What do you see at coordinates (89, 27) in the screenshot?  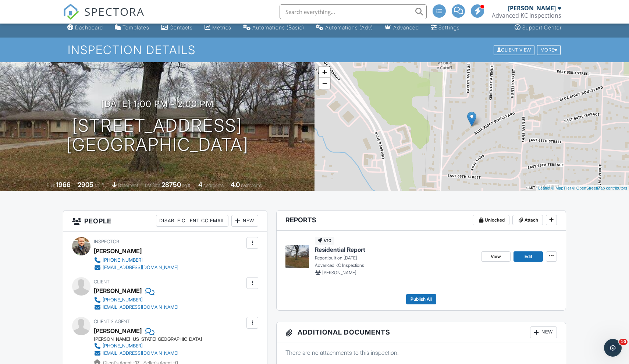 I see `div: Dashboard` at bounding box center [89, 27].